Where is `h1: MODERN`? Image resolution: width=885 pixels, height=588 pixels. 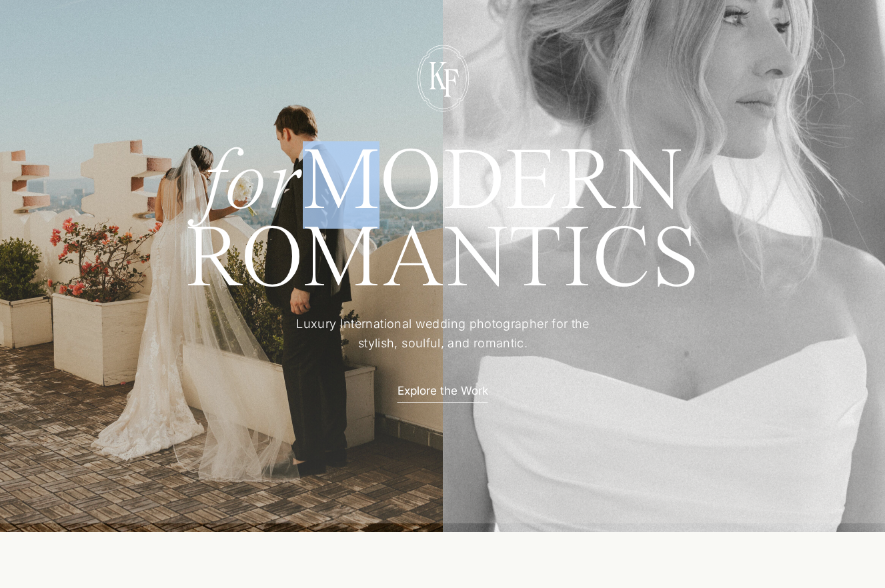 h1: MODERN is located at coordinates (443, 178).